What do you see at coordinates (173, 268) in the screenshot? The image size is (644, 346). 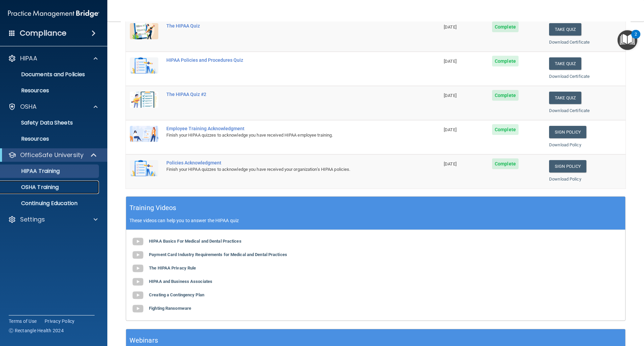 I see `b: The HIPAA Privacy Rule` at bounding box center [173, 268].